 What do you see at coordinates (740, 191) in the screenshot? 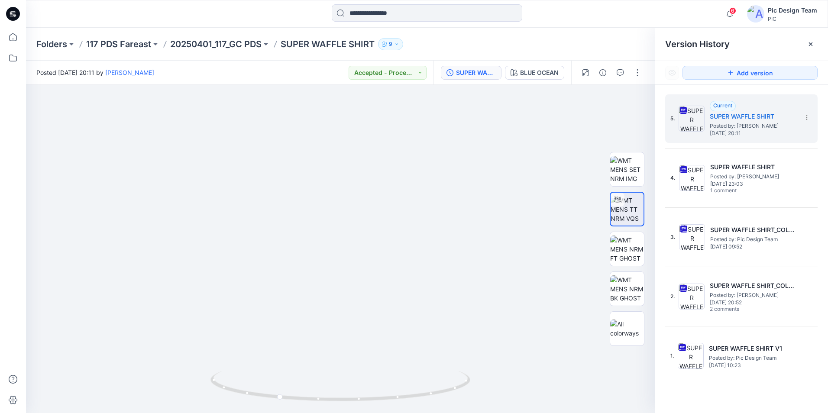
I see `span: 1 comment` at bounding box center [740, 191].